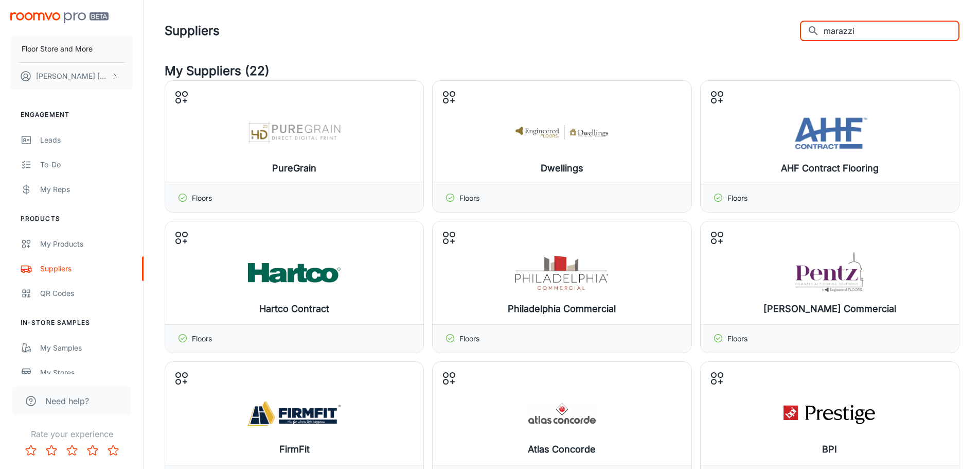  I want to click on div: My Reps, so click(87, 190).